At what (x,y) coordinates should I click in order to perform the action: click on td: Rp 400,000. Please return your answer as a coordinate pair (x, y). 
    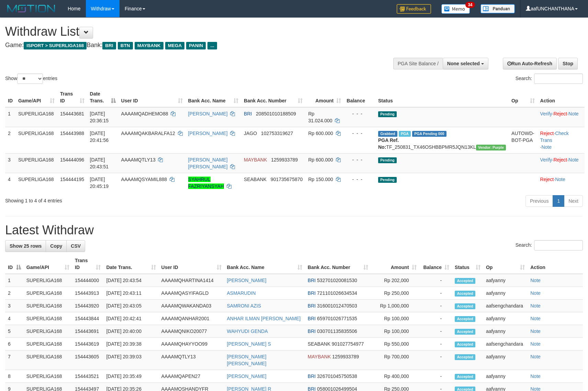
    Looking at the image, I should click on (395, 376).